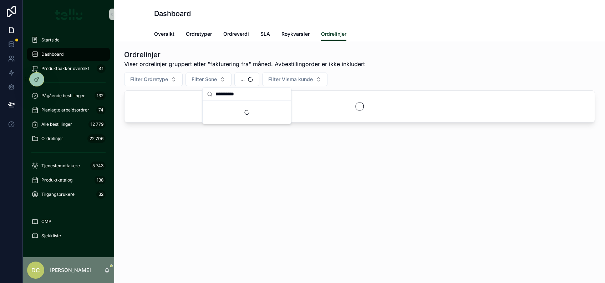  I want to click on span: Startside, so click(50, 40).